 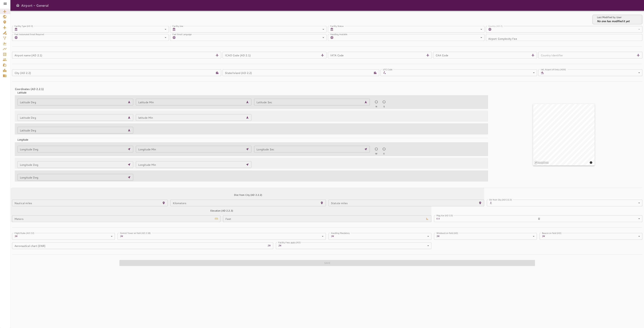 I want to click on label: Fuel Automated Email Required, so click(x=29, y=34).